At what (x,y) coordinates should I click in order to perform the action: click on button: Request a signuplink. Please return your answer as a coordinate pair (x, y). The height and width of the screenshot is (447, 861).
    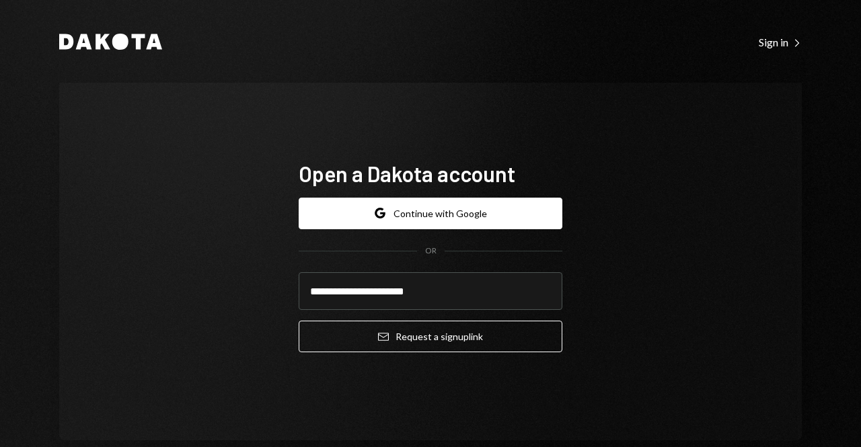
    Looking at the image, I should click on (430, 336).